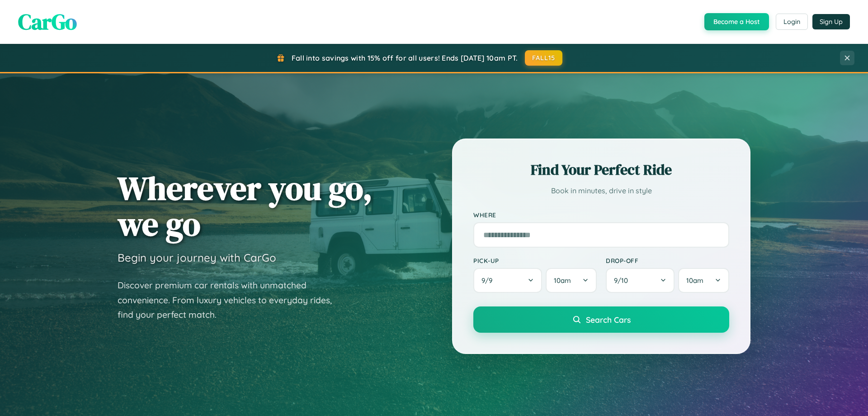 This screenshot has width=868, height=416. I want to click on span: Search Cars, so click(608, 320).